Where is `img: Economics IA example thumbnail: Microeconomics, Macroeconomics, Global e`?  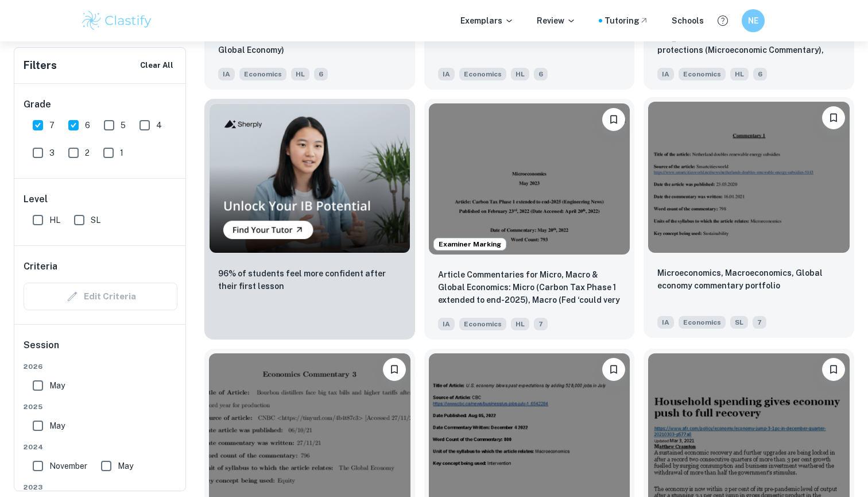 img: Economics IA example thumbnail: Microeconomics, Macroeconomics, Global e is located at coordinates (748, 177).